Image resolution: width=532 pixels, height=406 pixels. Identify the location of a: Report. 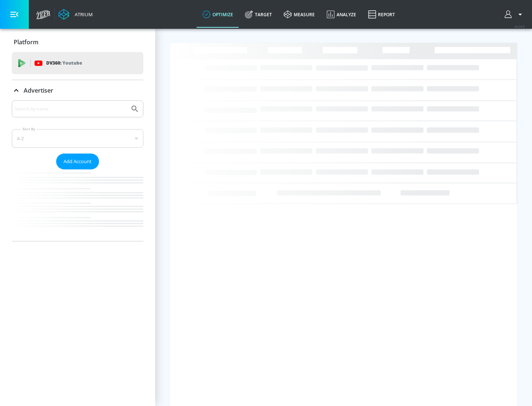
(381, 14).